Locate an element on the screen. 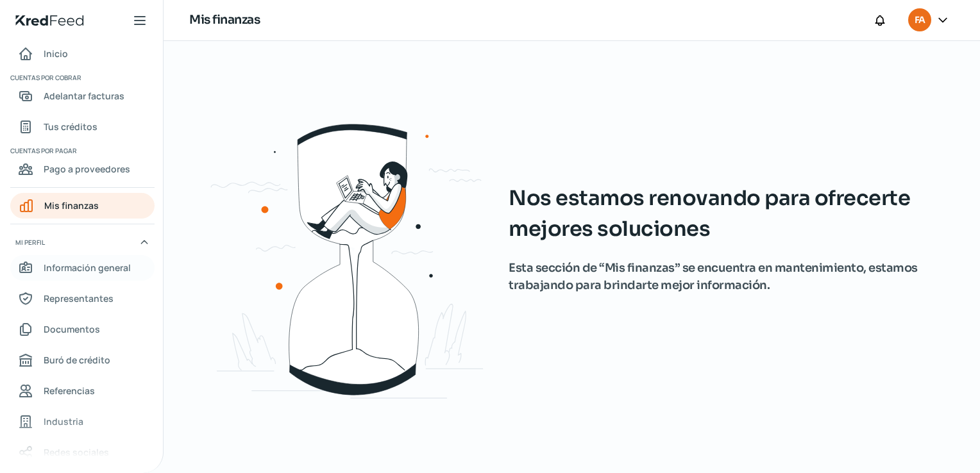 This screenshot has height=473, width=980. span: Industria is located at coordinates (64, 421).